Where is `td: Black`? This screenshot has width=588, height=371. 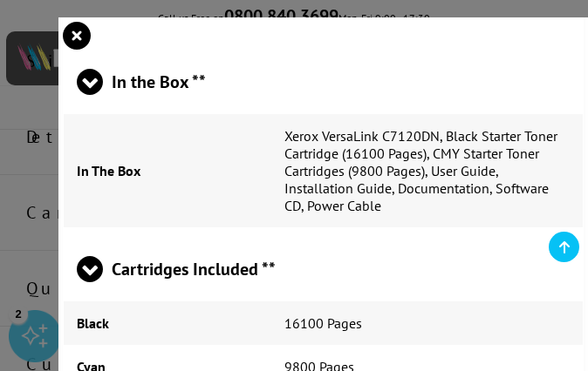 td: Black is located at coordinates (168, 324).